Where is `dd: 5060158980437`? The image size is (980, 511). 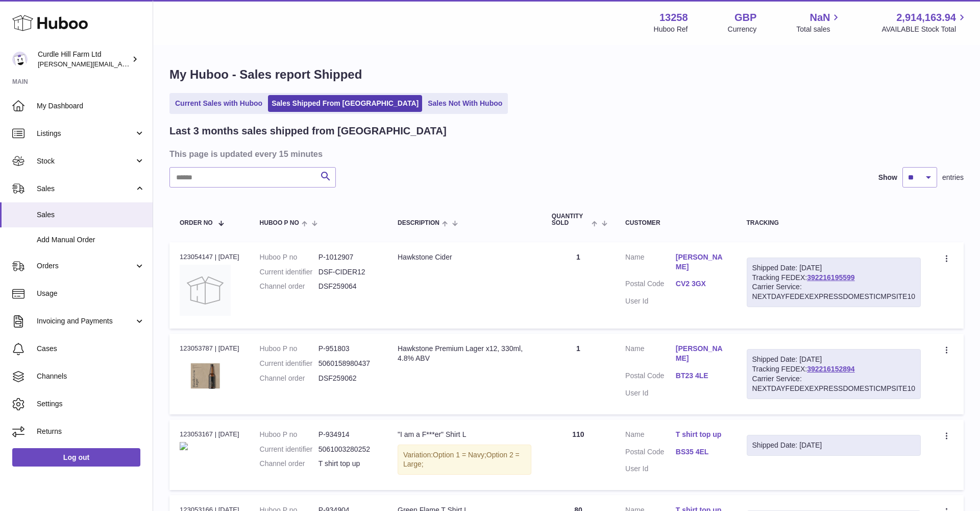
dd: 5060158980437 is located at coordinates (347, 363).